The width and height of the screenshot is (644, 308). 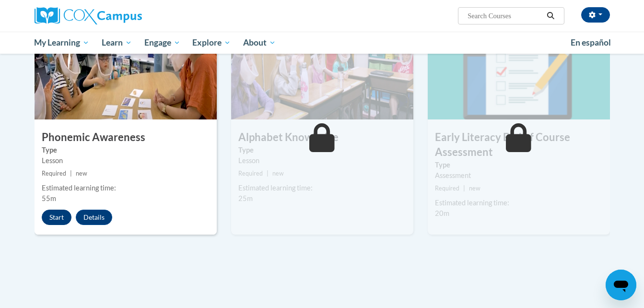 What do you see at coordinates (519, 175) in the screenshot?
I see `div: Assessment` at bounding box center [519, 175].